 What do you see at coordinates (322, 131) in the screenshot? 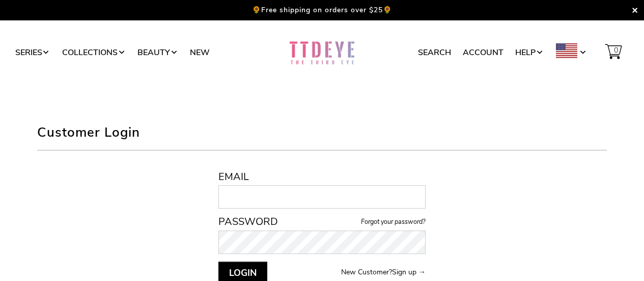
I see `h1: Customer Login` at bounding box center [322, 131].